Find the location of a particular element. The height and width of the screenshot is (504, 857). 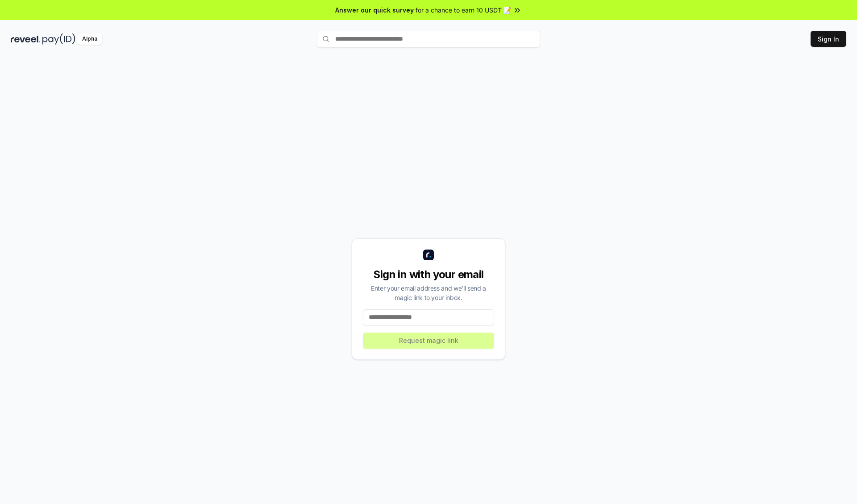

img: reveel_dark is located at coordinates (25, 39).